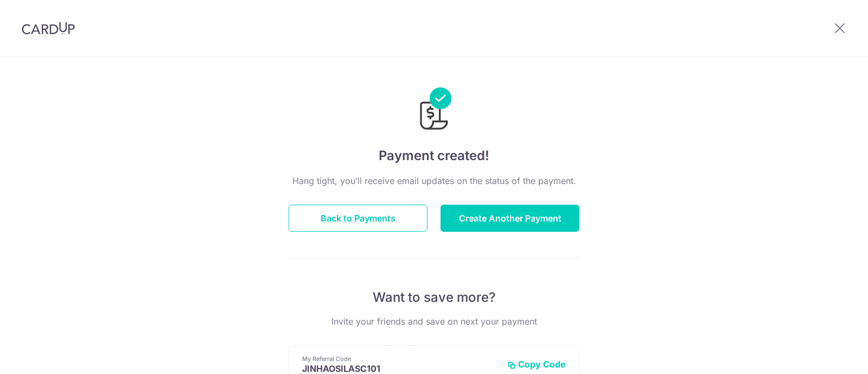 Image resolution: width=868 pixels, height=374 pixels. I want to click on p: My Referral Code, so click(400, 358).